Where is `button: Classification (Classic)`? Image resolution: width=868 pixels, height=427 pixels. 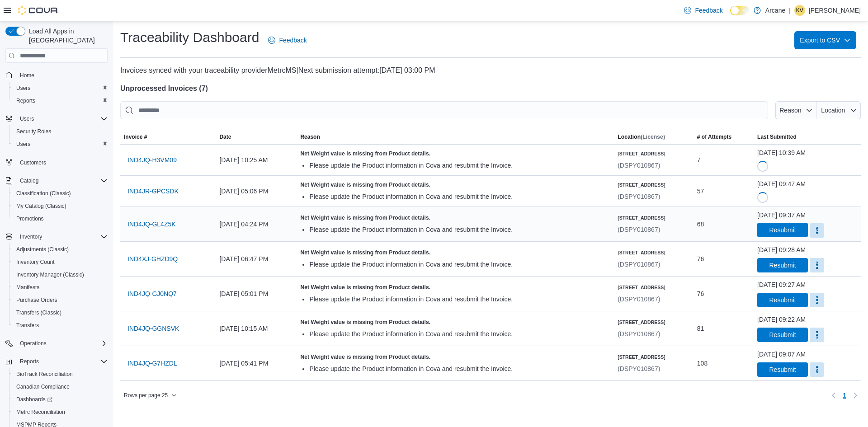
button: Classification (Classic) is located at coordinates (60, 193).